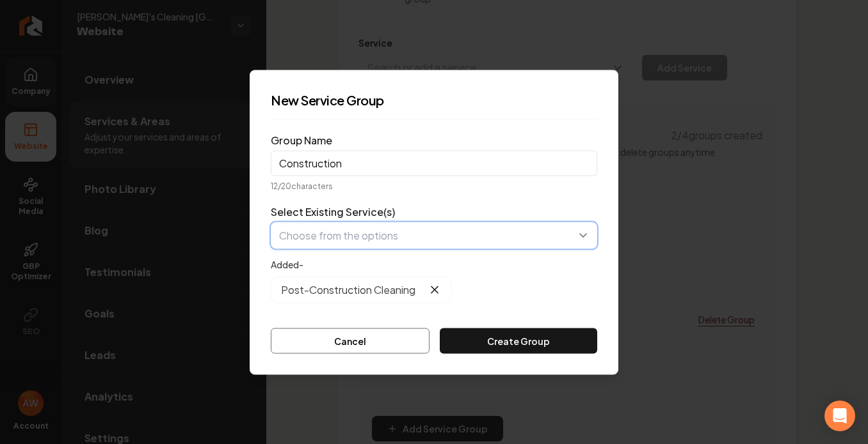  I want to click on button: Create Group, so click(518, 341).